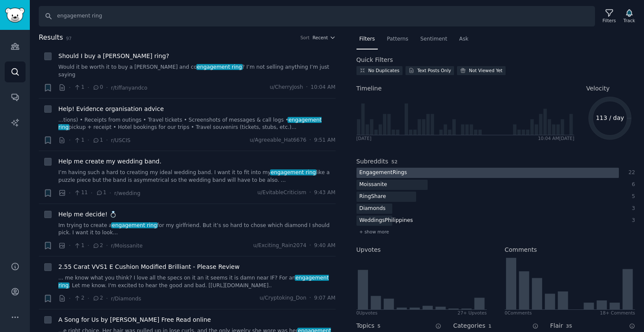 This screenshot has width=644, height=332. What do you see at coordinates (368, 250) in the screenshot?
I see `h2: Upvotes` at bounding box center [368, 250].